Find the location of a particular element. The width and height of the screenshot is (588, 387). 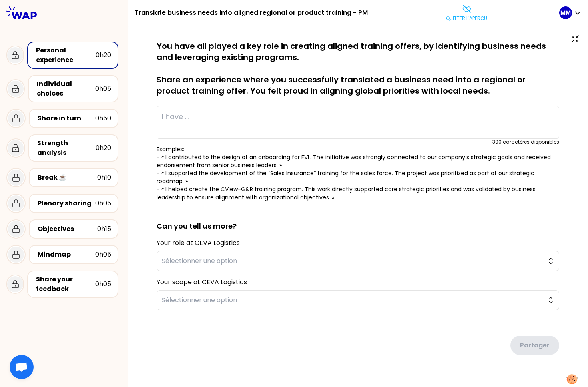

h2: Can you tell us more? is located at coordinates (358, 220).